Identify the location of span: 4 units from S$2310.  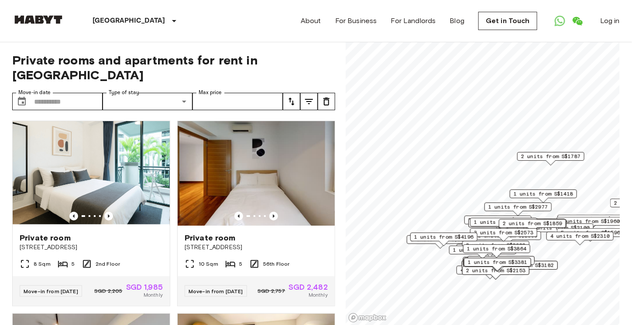
(580, 236).